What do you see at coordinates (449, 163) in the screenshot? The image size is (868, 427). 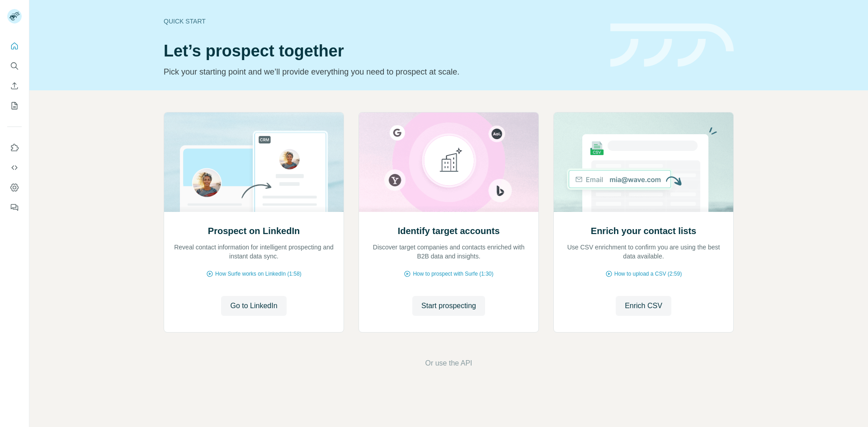 I see `img: Identify target accounts` at bounding box center [449, 163].